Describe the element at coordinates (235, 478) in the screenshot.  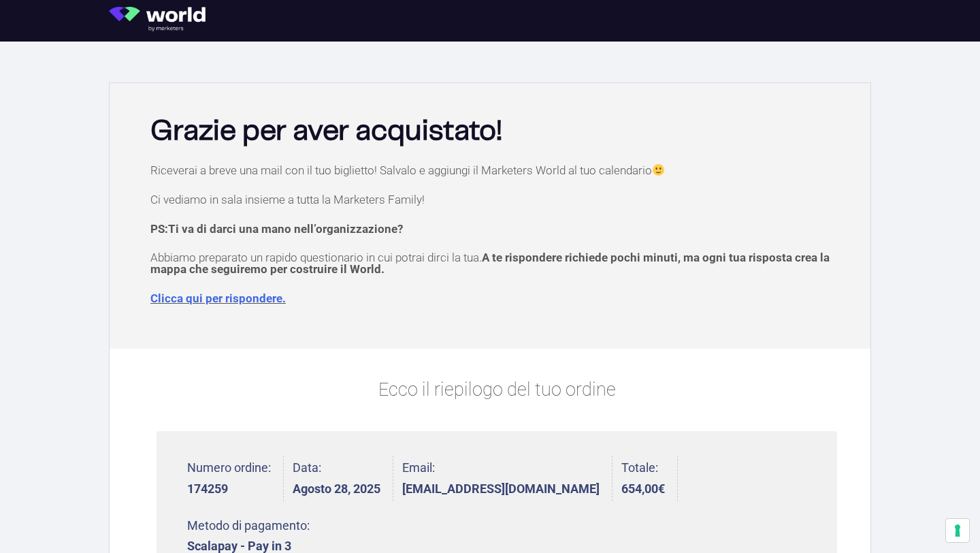
I see `li: Numero ordine:` at that location.